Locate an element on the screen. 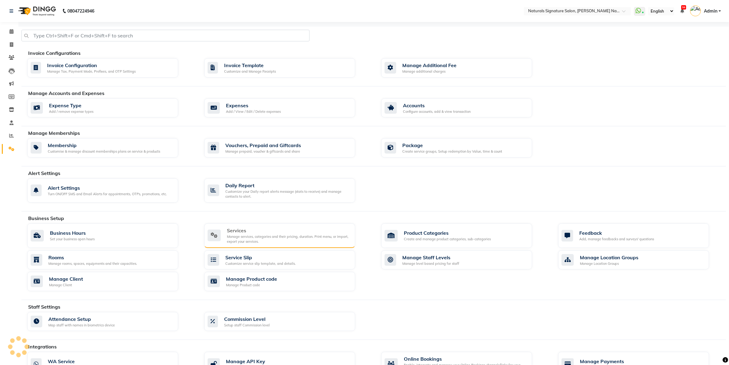  div: Manage additional charges is located at coordinates (430, 71).